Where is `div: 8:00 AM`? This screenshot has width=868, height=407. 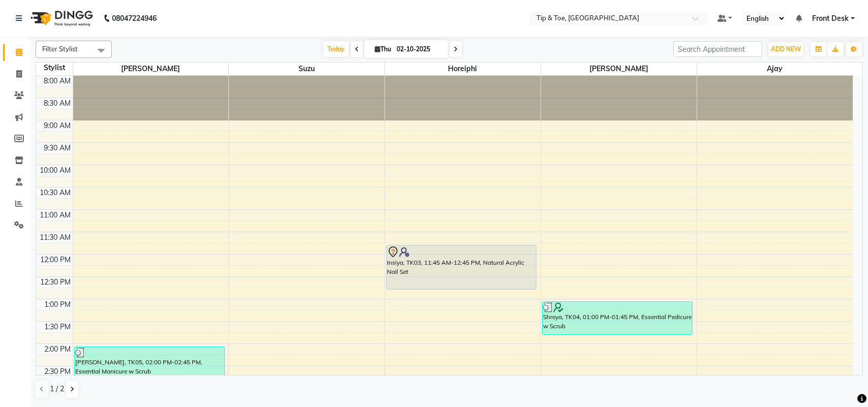
div: 8:00 AM is located at coordinates (57, 81).